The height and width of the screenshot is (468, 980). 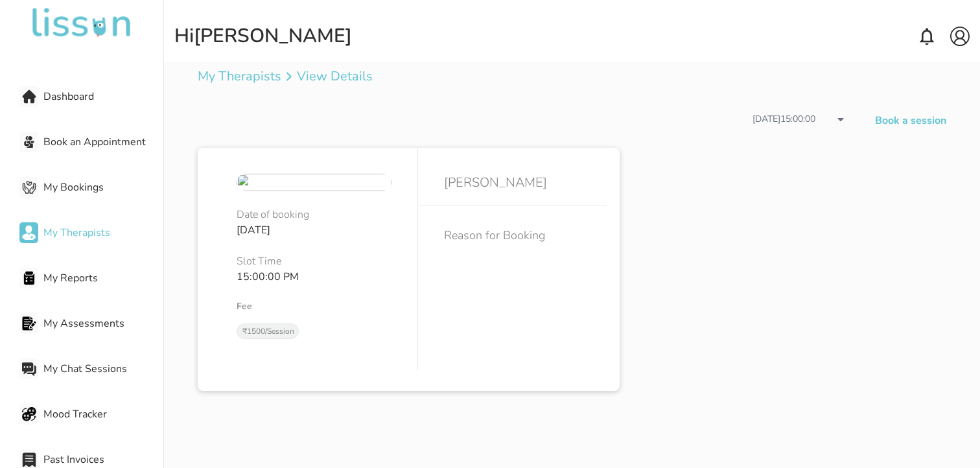 I want to click on img: My Bookings, so click(x=29, y=187).